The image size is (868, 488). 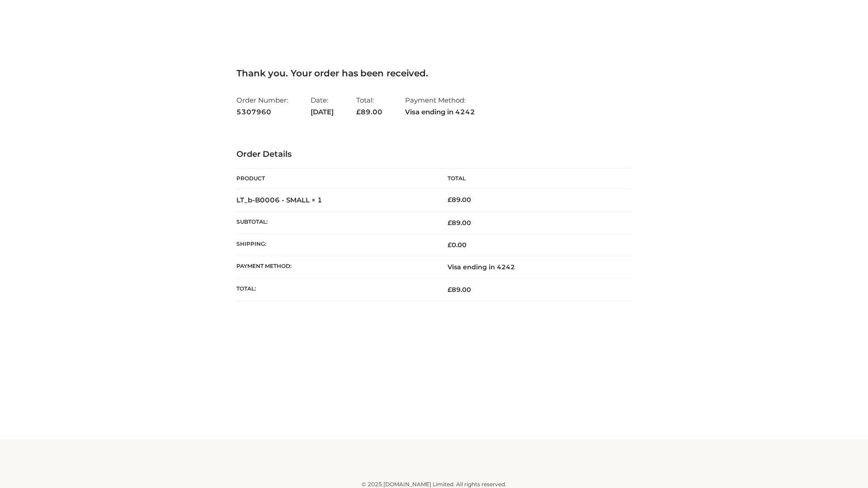 What do you see at coordinates (434, 155) in the screenshot?
I see `h3: Order Details` at bounding box center [434, 155].